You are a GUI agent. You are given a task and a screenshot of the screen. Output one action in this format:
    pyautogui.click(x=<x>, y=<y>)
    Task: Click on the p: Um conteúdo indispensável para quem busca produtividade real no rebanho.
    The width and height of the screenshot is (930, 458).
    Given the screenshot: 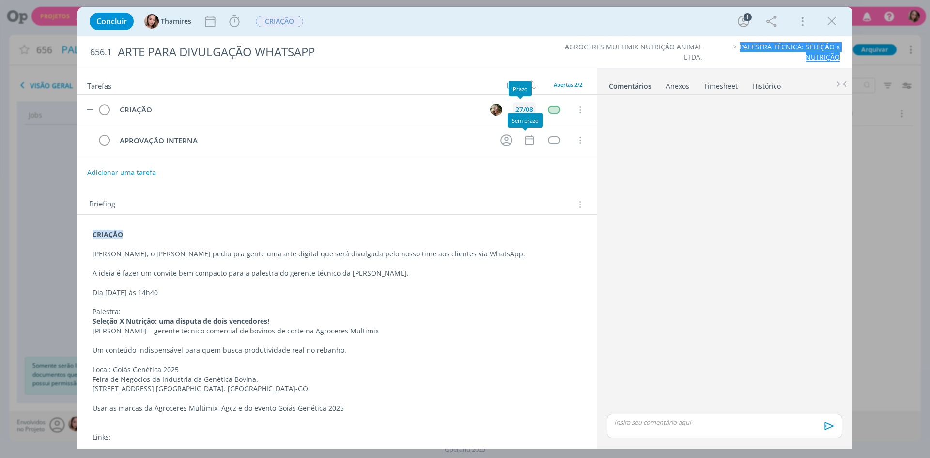 What is the action you would take?
    pyautogui.click(x=337, y=350)
    